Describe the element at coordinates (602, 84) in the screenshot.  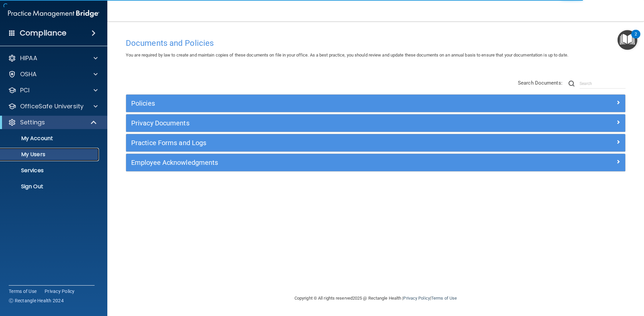
I see `input: Search` at that location.